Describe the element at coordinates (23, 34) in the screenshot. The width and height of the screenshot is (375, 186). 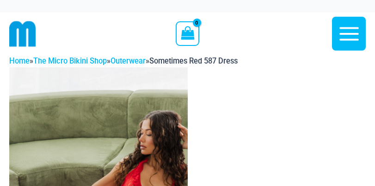
I see `img: cropped mm emblem` at that location.